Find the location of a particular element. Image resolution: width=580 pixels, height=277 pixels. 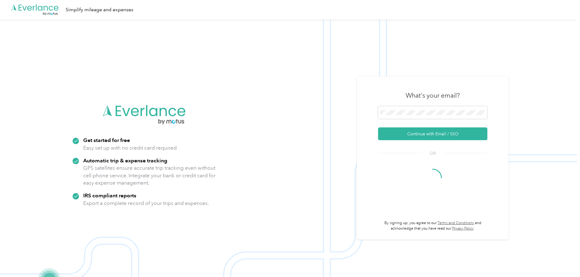

div: Simplify mileage and expenses is located at coordinates (99, 10).